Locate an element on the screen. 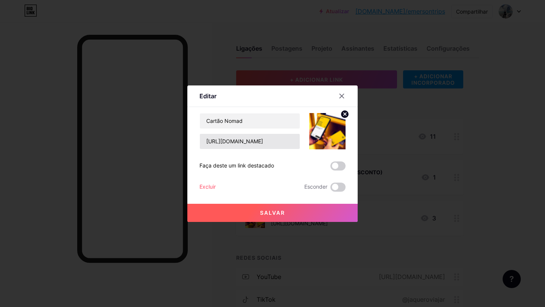  input: Título is located at coordinates (250, 121).